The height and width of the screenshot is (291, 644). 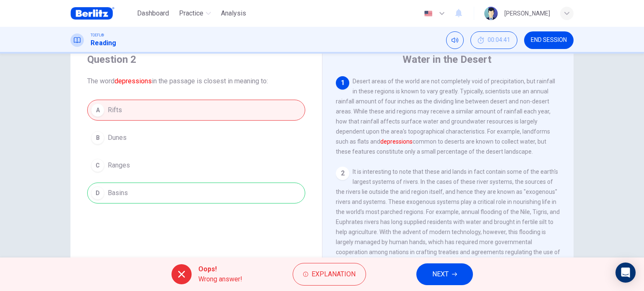 What do you see at coordinates (153, 13) in the screenshot?
I see `span: Dashboard` at bounding box center [153, 13].